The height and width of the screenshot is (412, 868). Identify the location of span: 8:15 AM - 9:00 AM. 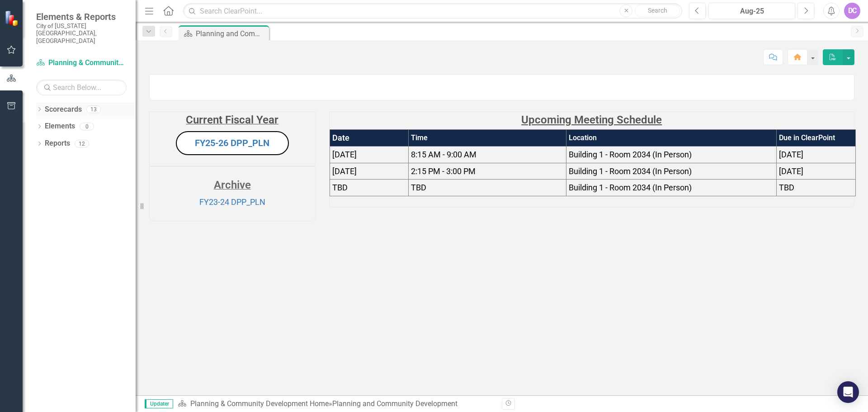
(443, 154).